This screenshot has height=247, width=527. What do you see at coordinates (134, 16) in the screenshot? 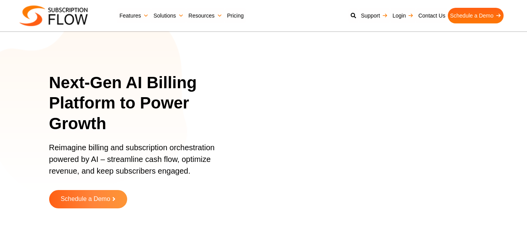
I see `a: Features` at bounding box center [134, 16].